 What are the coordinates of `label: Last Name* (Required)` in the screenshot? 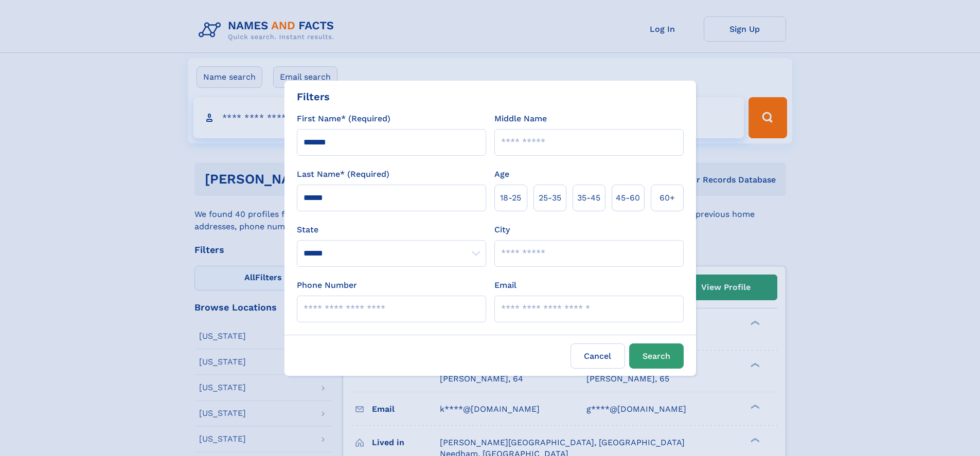 It's located at (343, 174).